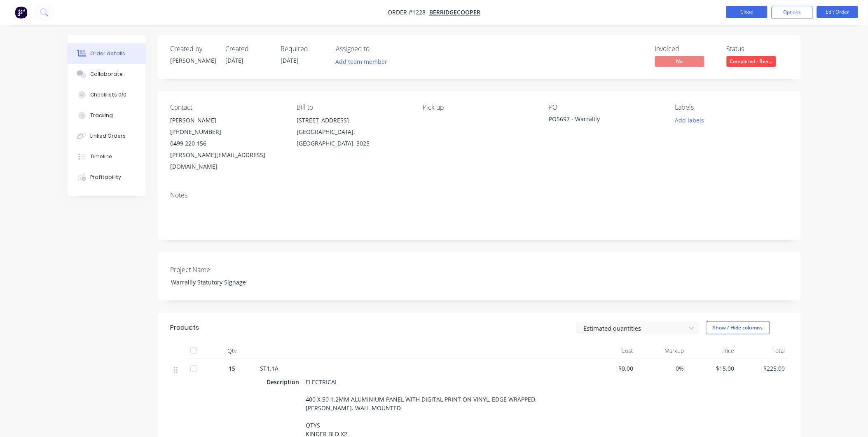 This screenshot has height=437, width=868. Describe the element at coordinates (680, 61) in the screenshot. I see `span: No` at that location.